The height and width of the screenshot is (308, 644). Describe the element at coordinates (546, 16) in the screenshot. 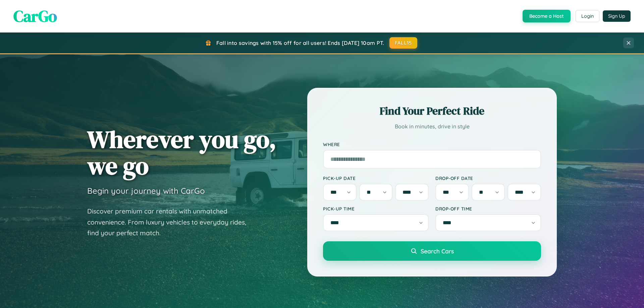

I see `button: Become a Host` at that location.